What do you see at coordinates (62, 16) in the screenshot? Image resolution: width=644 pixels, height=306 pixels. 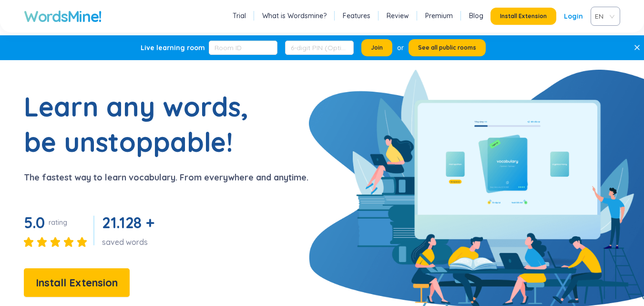 I see `a: WordsMine!` at bounding box center [62, 16].